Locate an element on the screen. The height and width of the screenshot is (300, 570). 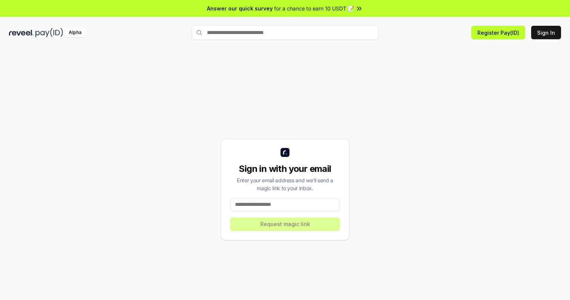
button: Sign In is located at coordinates (546, 32).